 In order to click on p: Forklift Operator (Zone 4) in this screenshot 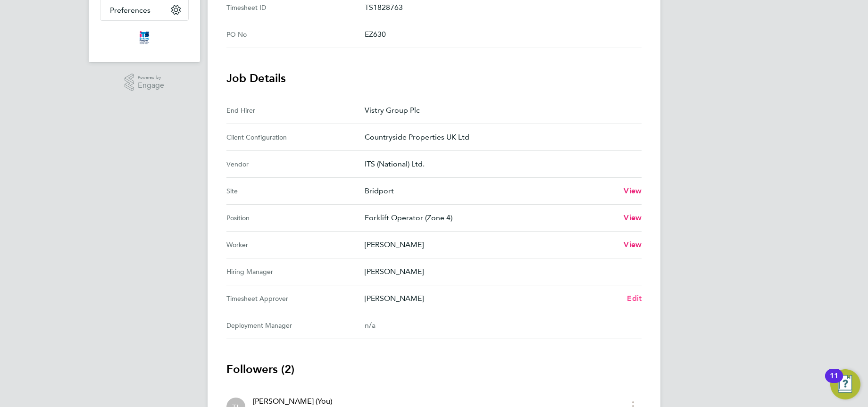, I will do `click(490, 218)`.